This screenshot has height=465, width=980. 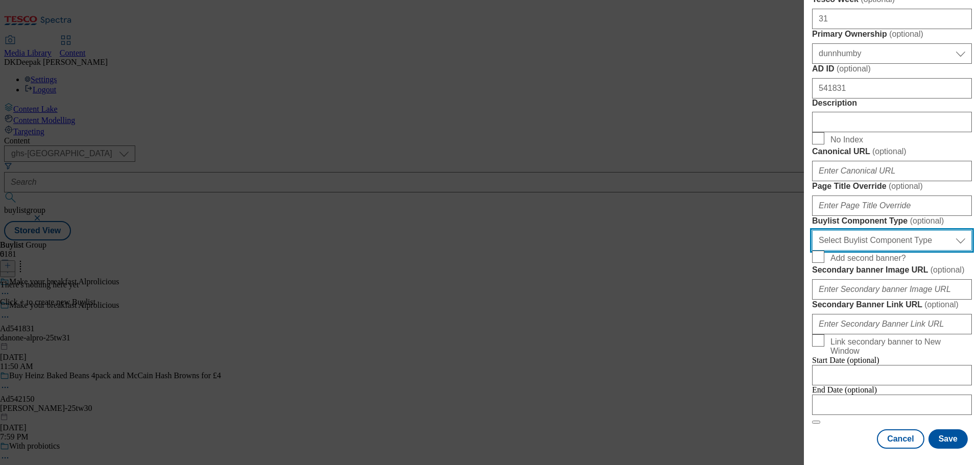 I want to click on input: Enter Page Title Override, so click(x=892, y=206).